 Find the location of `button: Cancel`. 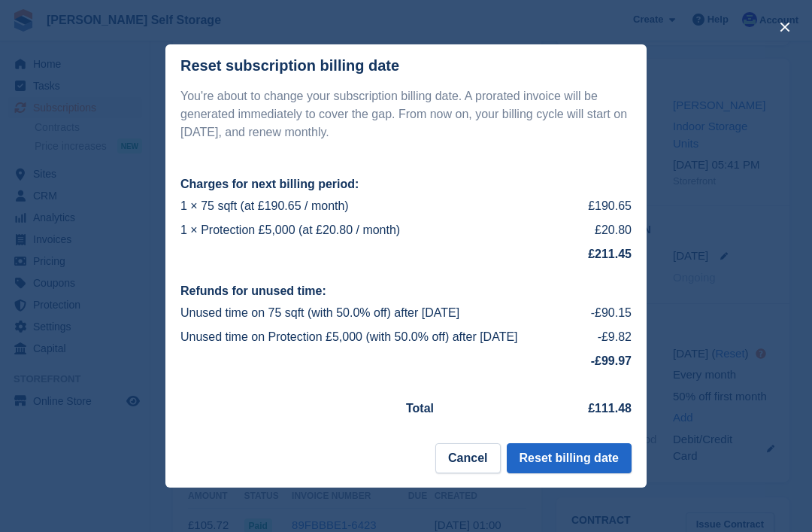

button: Cancel is located at coordinates (468, 458).